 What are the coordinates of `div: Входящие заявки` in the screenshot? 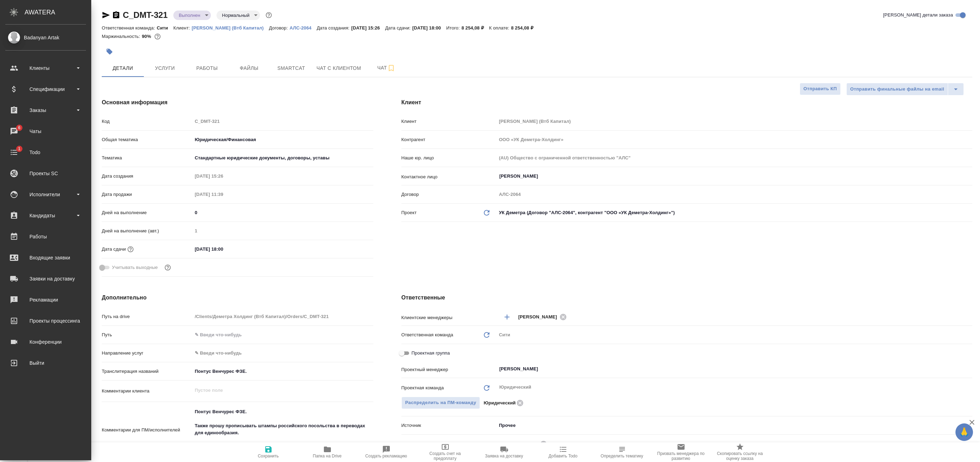 It's located at (45, 258).